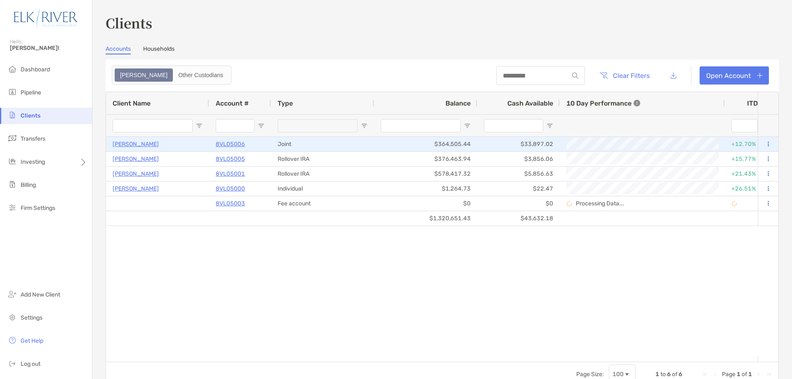  I want to click on span: Type, so click(285, 103).